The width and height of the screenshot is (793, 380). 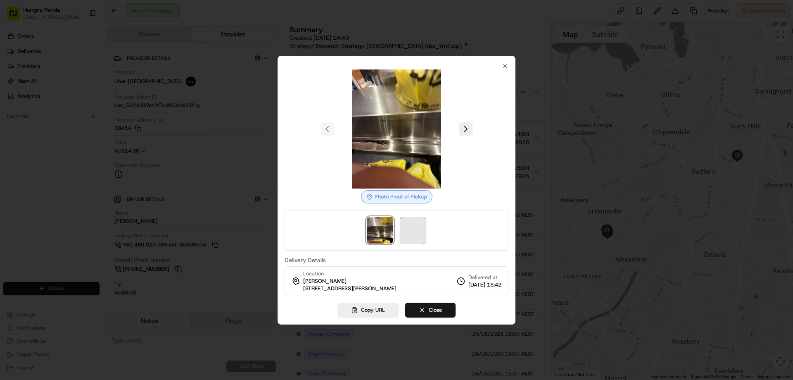 What do you see at coordinates (397, 260) in the screenshot?
I see `label: Delivery Details` at bounding box center [397, 260].